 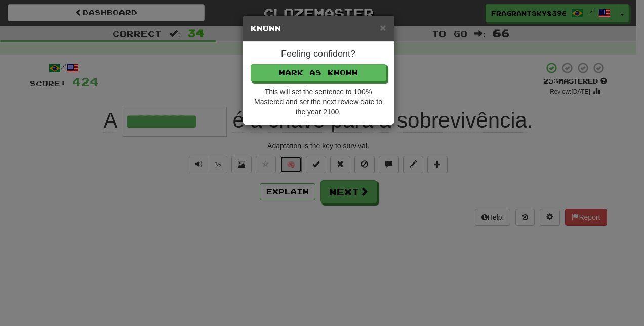 I want to click on div: This will set the sentence to 100% Mastered and set the next review date to the year 2100., so click(x=318, y=102).